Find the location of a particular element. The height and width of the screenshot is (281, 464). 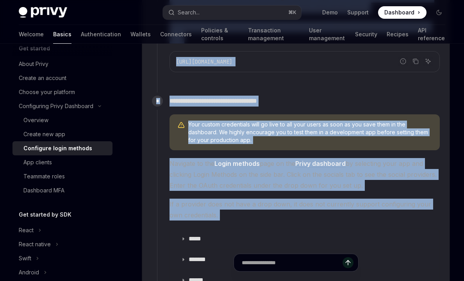

a: API reference is located at coordinates (432, 34).